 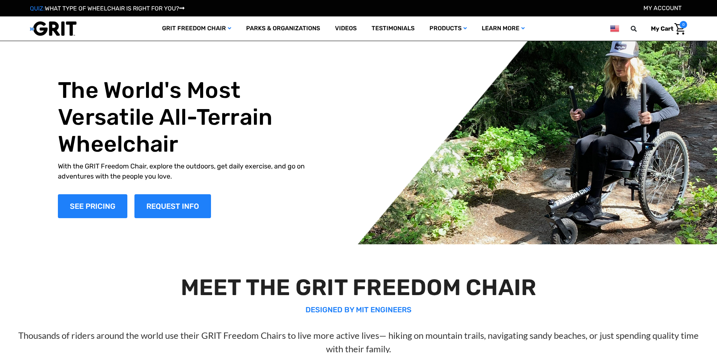 I want to click on a: Account, so click(x=663, y=8).